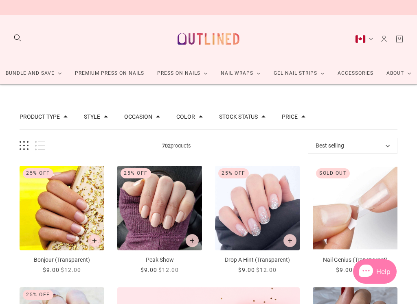 The width and height of the screenshot is (417, 304). I want to click on a: Drop A Hint (Transparent), so click(257, 220).